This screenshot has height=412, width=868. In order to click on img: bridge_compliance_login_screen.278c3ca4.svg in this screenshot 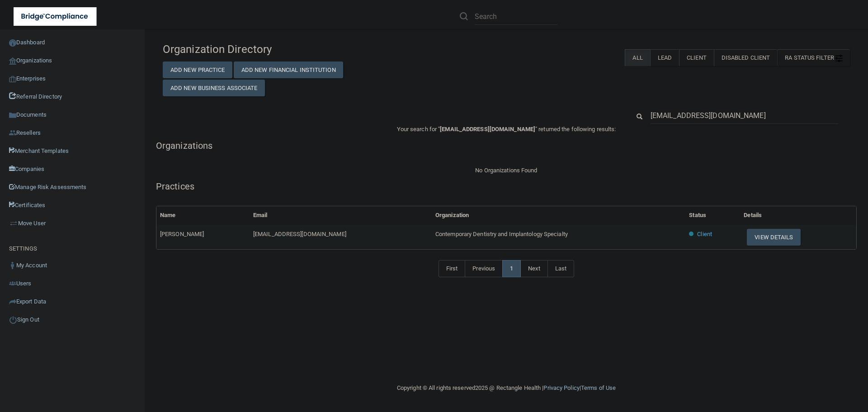, I will do `click(55, 16)`.